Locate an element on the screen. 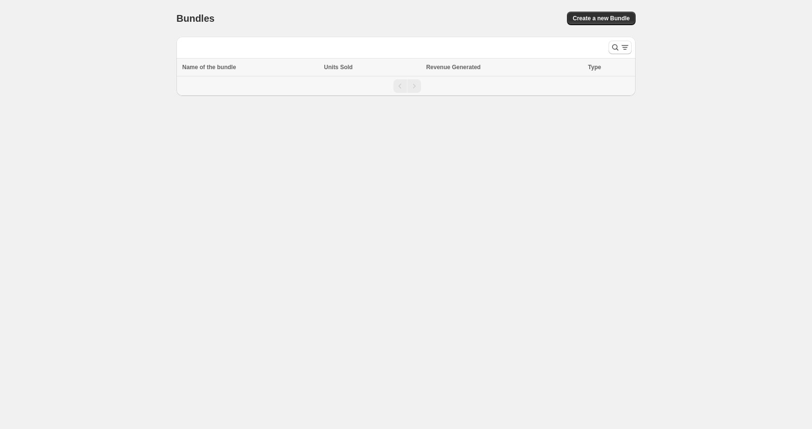 The height and width of the screenshot is (429, 812). button: Search and filter results is located at coordinates (620, 47).